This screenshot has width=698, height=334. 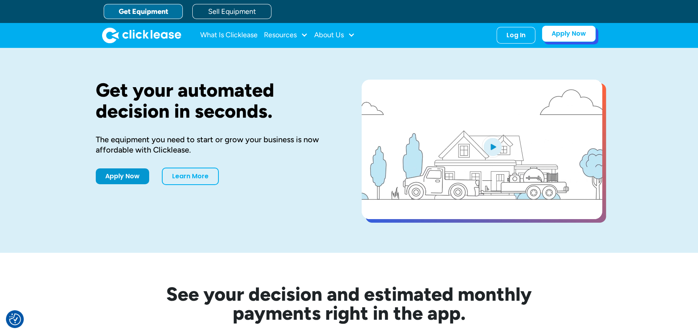 What do you see at coordinates (516, 35) in the screenshot?
I see `div: Log In` at bounding box center [516, 35].